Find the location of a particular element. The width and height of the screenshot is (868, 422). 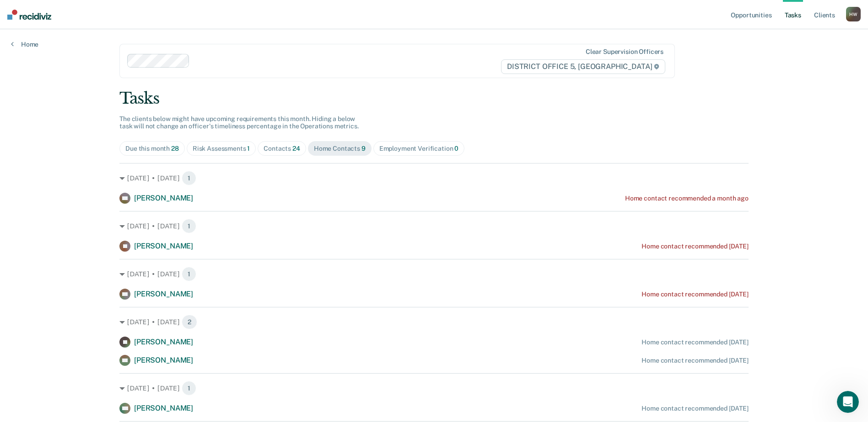

span: 9 is located at coordinates (363, 149).